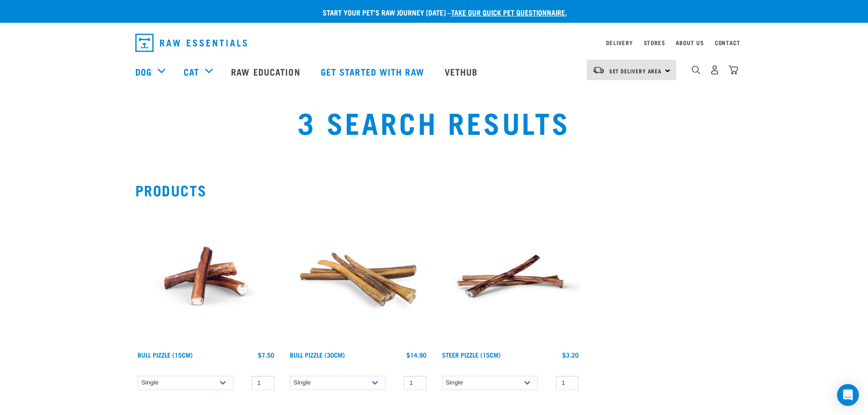 The width and height of the screenshot is (868, 415). What do you see at coordinates (463, 72) in the screenshot?
I see `a: Vethub` at bounding box center [463, 72].